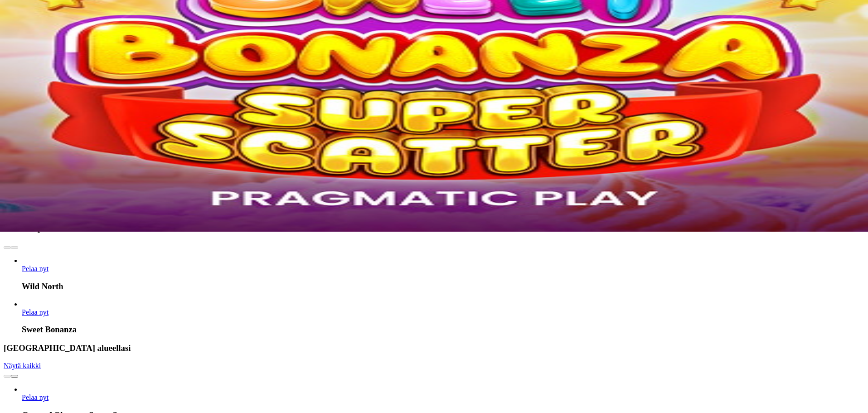 The height and width of the screenshot is (413, 868). What do you see at coordinates (443, 318) in the screenshot?
I see `article: Sweet Bonanza` at bounding box center [443, 318].